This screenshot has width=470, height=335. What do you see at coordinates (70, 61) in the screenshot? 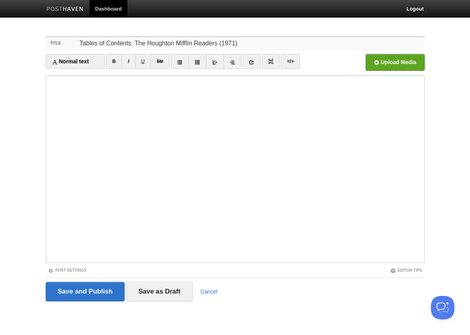
I see `span: Normal text` at bounding box center [70, 61].